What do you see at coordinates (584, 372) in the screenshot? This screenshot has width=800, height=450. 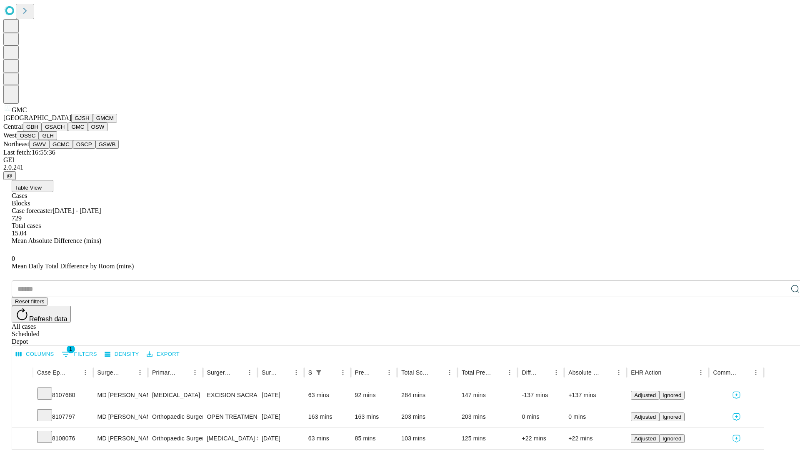 I see `div: Absolute Difference` at bounding box center [584, 372].